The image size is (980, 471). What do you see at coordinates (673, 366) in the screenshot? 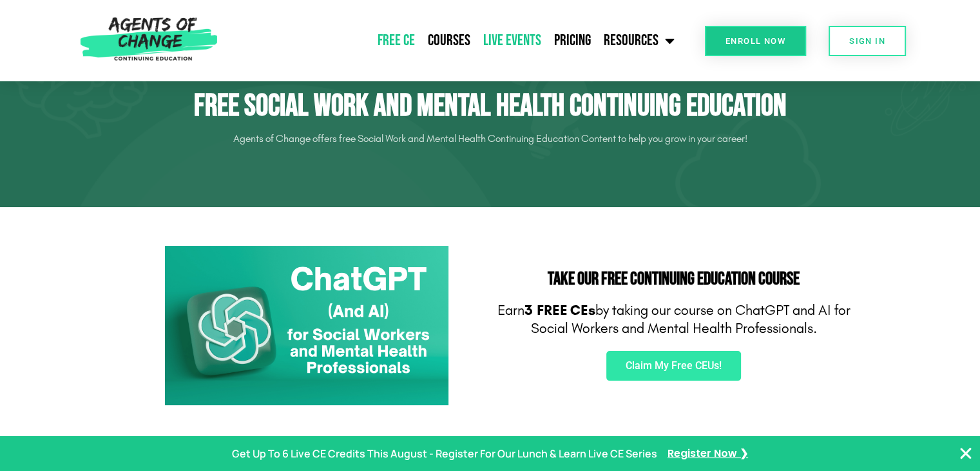
I see `a: Claim My Free CEUs!` at bounding box center [673, 366].